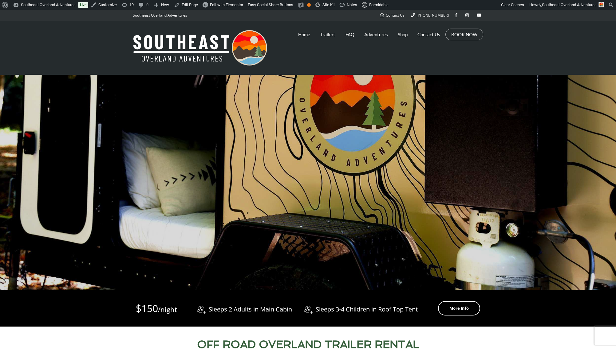  I want to click on div: $150, so click(157, 308).